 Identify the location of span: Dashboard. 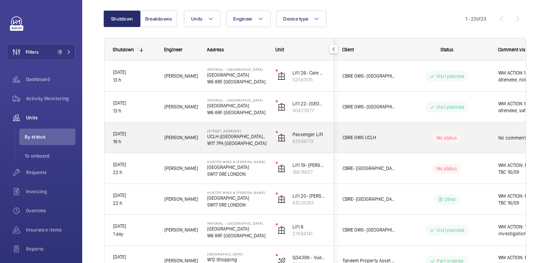
(51, 79).